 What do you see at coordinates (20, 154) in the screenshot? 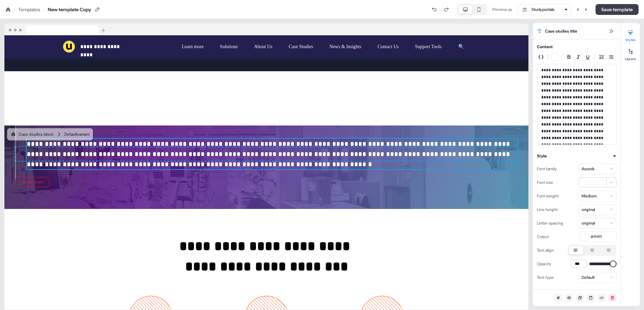
I see `img: Image` at bounding box center [20, 154].